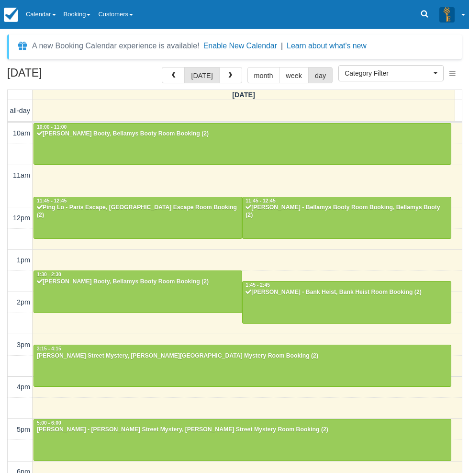 Image resolution: width=469 pixels, height=473 pixels. I want to click on span: 10:00 - 11:00, so click(52, 127).